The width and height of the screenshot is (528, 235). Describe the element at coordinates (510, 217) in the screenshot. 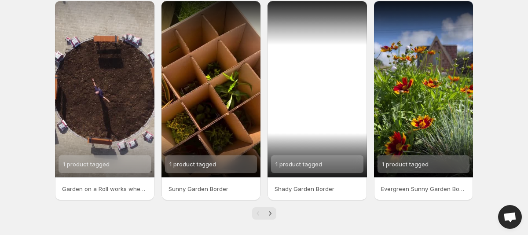

I see `div: Open chat` at that location.